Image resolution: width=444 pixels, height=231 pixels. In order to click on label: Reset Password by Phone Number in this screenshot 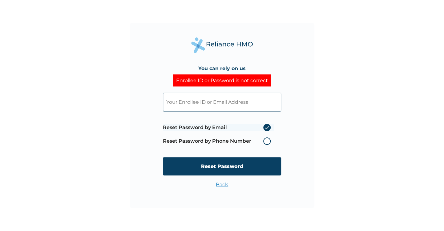, I will do `click(219, 141)`.